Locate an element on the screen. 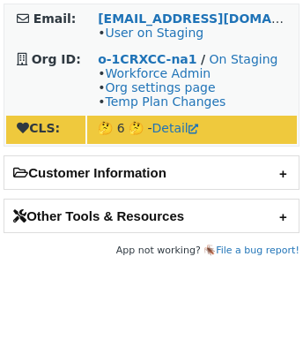 The image size is (303, 362). strong: o-1CRXCC-na1 is located at coordinates (147, 59).